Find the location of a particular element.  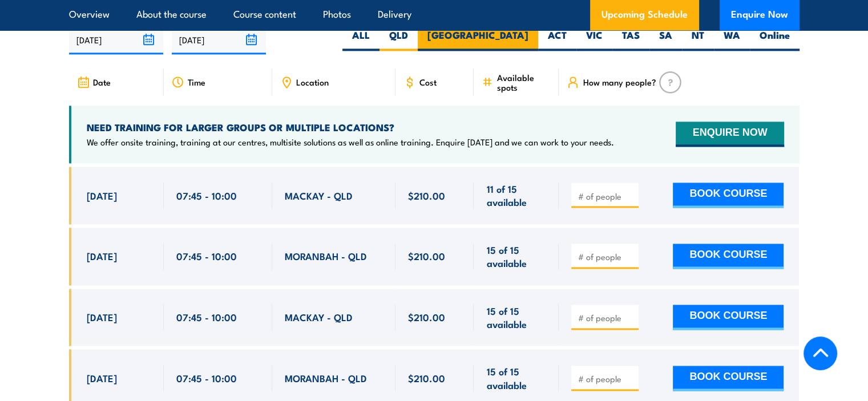

span: 11 of 15 available is located at coordinates (516, 195).